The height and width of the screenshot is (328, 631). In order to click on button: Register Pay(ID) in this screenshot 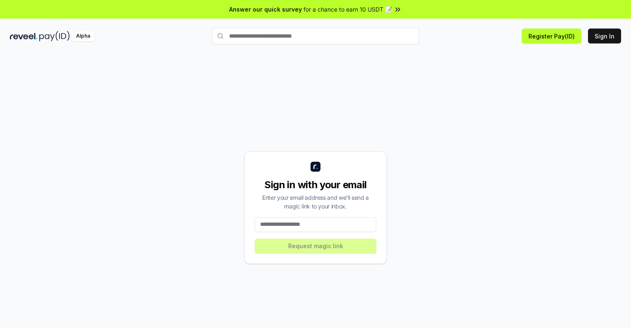, I will do `click(552, 36)`.